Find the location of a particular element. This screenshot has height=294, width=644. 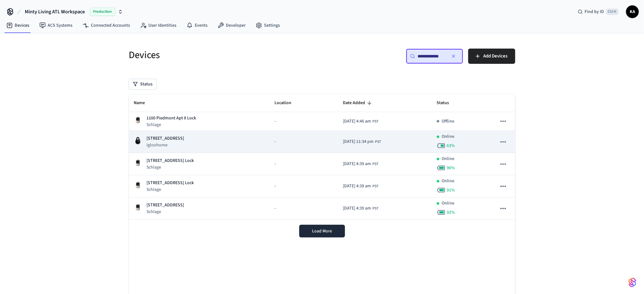

span: KA is located at coordinates (633, 12).